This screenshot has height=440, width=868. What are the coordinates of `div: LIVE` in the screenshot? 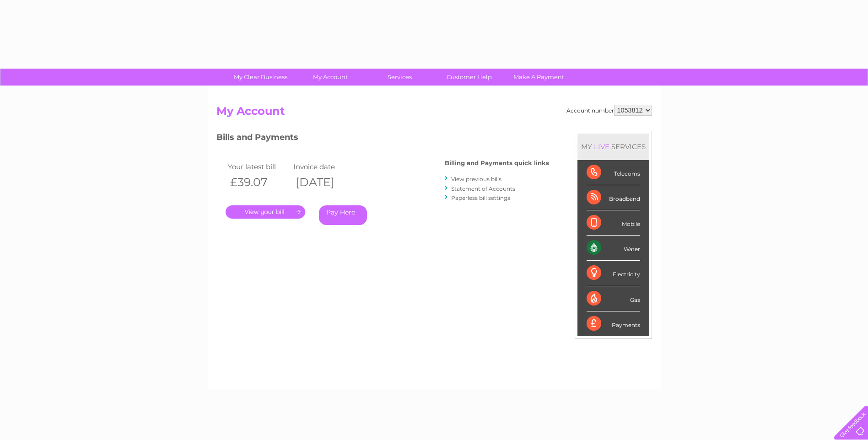 It's located at (601, 146).